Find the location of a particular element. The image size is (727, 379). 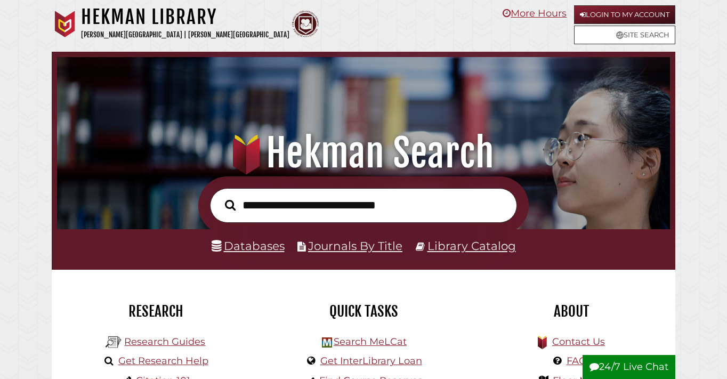

button: Search is located at coordinates (230, 205).